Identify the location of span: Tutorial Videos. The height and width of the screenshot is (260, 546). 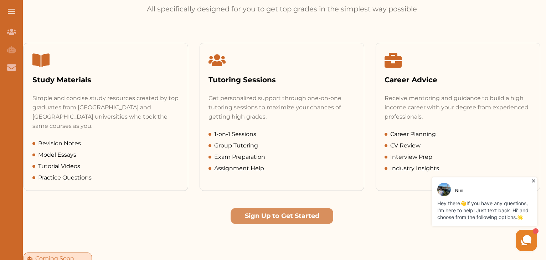
(59, 166).